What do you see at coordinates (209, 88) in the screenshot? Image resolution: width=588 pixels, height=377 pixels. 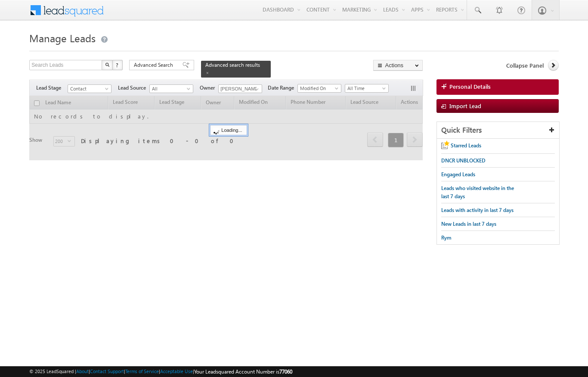 I see `span: Owner` at bounding box center [209, 88].